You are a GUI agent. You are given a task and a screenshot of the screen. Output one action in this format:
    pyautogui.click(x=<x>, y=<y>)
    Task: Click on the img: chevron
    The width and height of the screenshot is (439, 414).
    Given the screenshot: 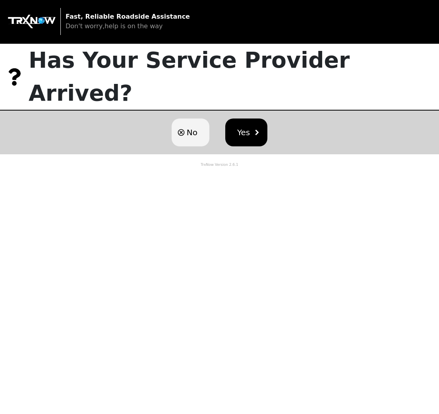 What is the action you would take?
    pyautogui.click(x=257, y=132)
    